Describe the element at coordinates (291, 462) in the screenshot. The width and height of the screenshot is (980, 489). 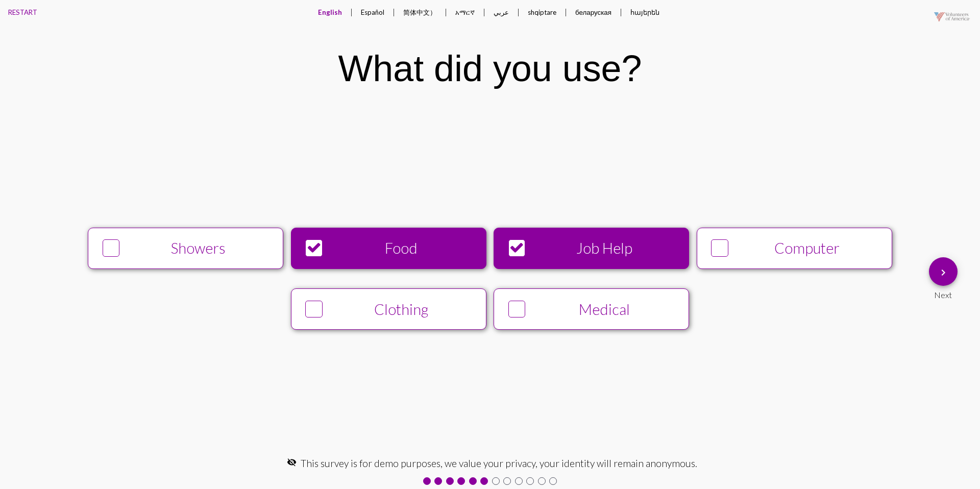
I see `mat-icon: visibility_off` at that location.